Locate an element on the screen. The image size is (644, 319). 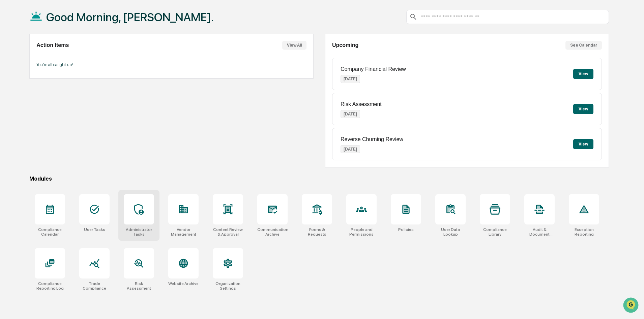
a: See Calendar is located at coordinates (584, 45).